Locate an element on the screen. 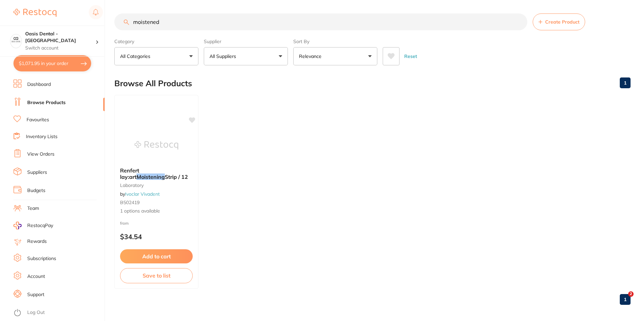  em: Moistening is located at coordinates (151, 177).